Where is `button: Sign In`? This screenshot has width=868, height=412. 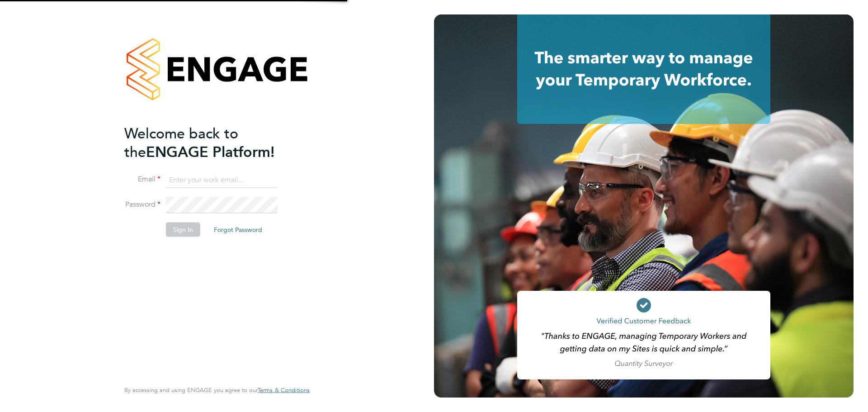
button: Sign In is located at coordinates (183, 230).